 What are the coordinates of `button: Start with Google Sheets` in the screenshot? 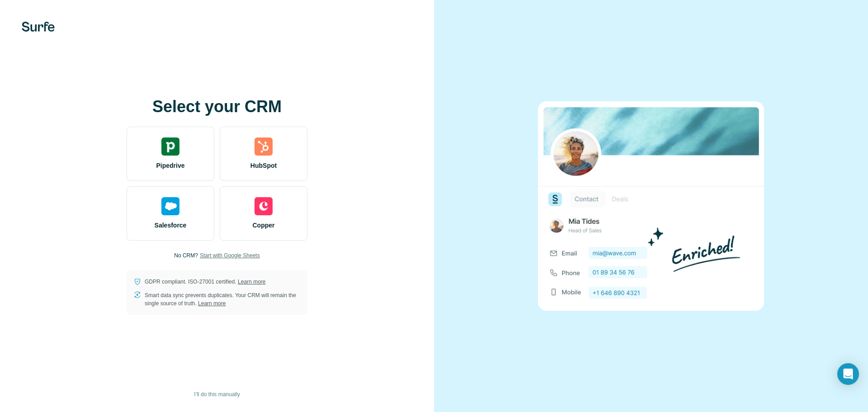 It's located at (229, 255).